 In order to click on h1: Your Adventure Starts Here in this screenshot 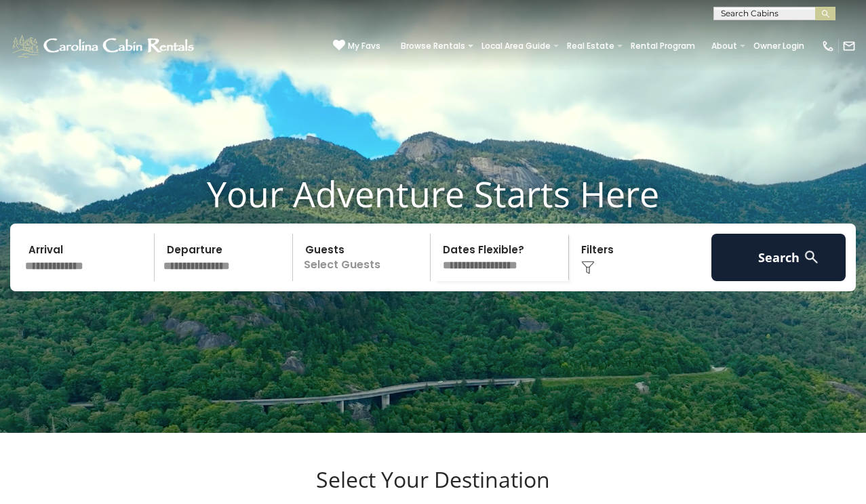, I will do `click(433, 194)`.